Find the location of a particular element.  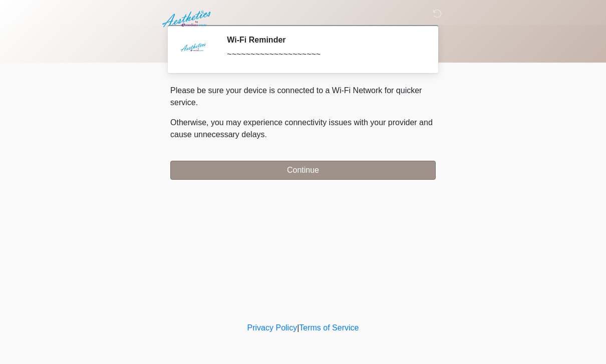

h2: Wi-Fi Reminder is located at coordinates (324, 39).